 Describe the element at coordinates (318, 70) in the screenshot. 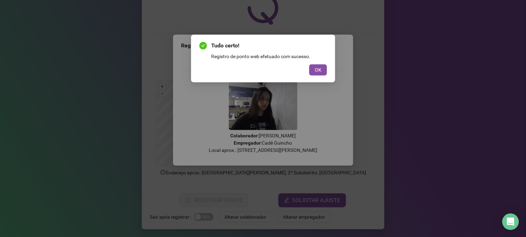

I see `span: OK` at that location.